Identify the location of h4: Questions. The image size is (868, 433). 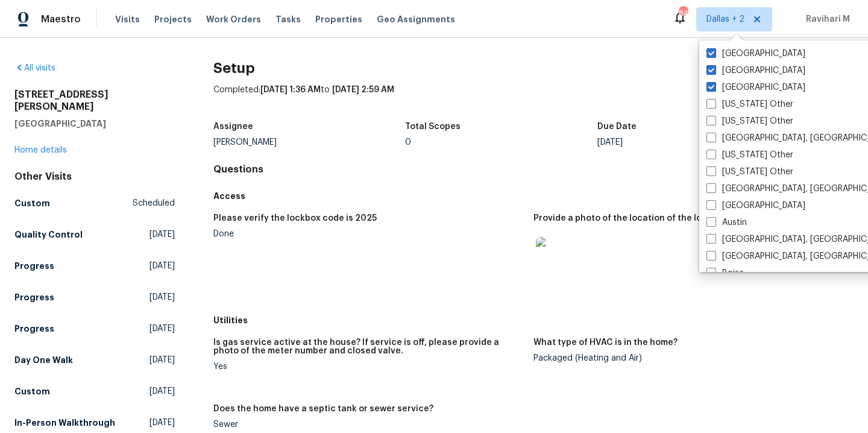
(534, 169).